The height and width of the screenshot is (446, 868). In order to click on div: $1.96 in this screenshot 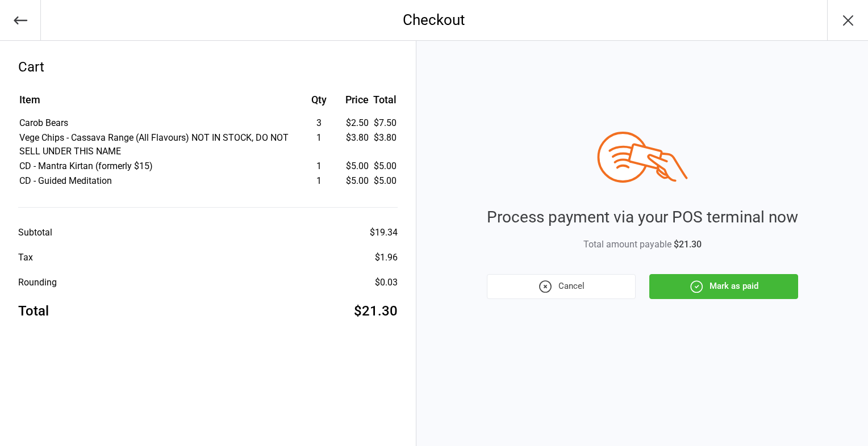, I will do `click(386, 257)`.